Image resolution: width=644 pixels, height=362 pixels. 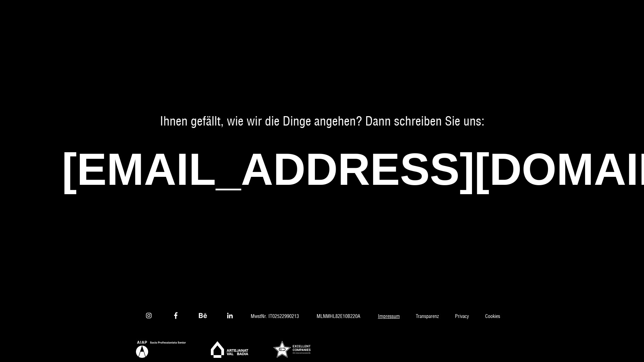 What do you see at coordinates (389, 317) in the screenshot?
I see `a: Impressum` at bounding box center [389, 317].